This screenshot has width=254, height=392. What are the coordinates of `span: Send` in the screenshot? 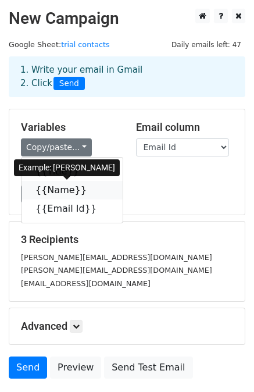 It's located at (69, 84).